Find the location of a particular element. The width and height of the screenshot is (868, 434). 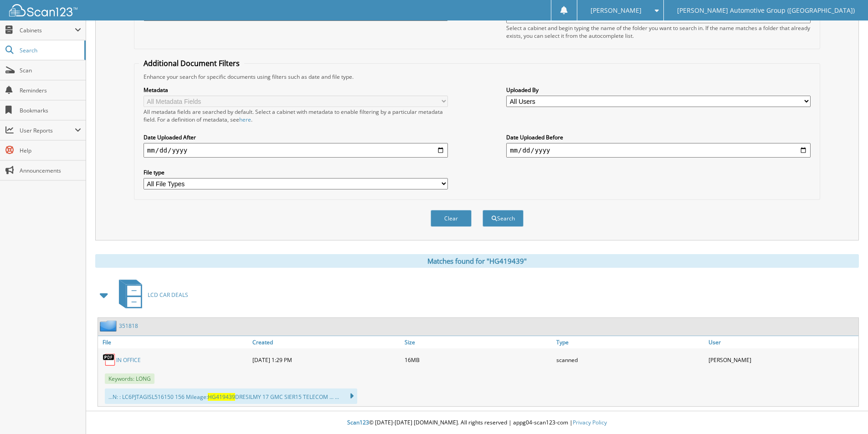

input: end is located at coordinates (658, 151).